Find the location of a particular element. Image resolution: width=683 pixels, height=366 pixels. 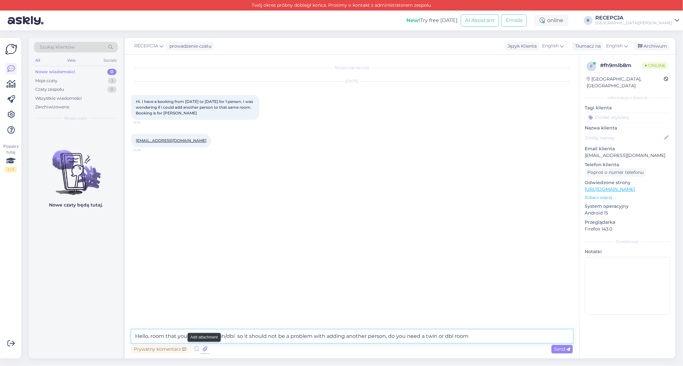

p: Telefon klienta is located at coordinates (627, 165).